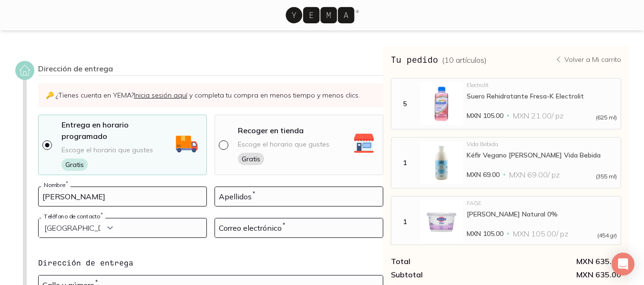 Image resolution: width=644 pixels, height=285 pixels. I want to click on div: Subtotal, so click(448, 275).